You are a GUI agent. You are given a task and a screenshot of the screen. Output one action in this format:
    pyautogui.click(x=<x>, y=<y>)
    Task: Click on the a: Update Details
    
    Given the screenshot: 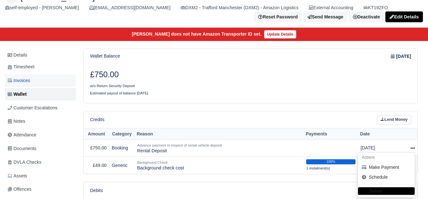 What is the action you would take?
    pyautogui.click(x=280, y=34)
    